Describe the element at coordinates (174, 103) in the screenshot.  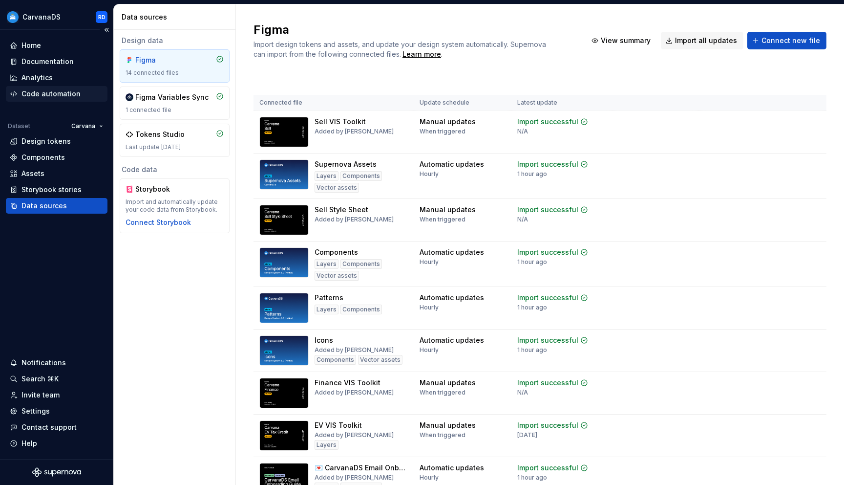
I see `a: Figma Variables Sync1 connected file` at that location.